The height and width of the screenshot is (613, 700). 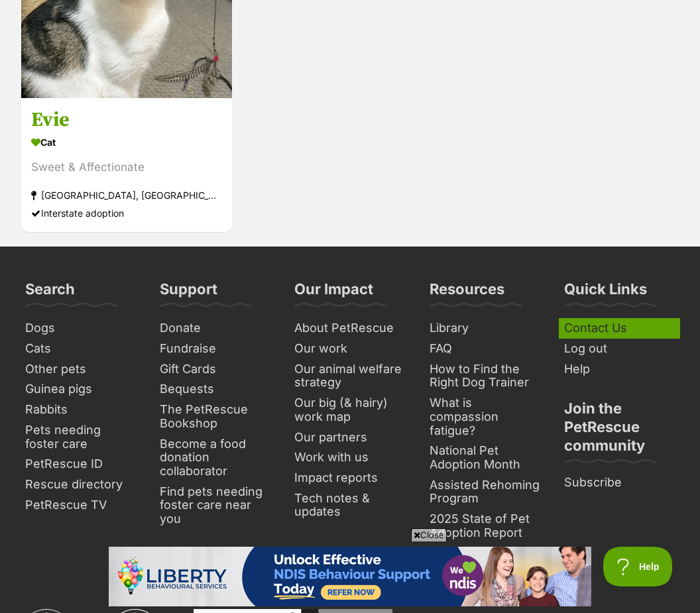 I want to click on a: How to Find the Right Dog Trainer, so click(x=484, y=376).